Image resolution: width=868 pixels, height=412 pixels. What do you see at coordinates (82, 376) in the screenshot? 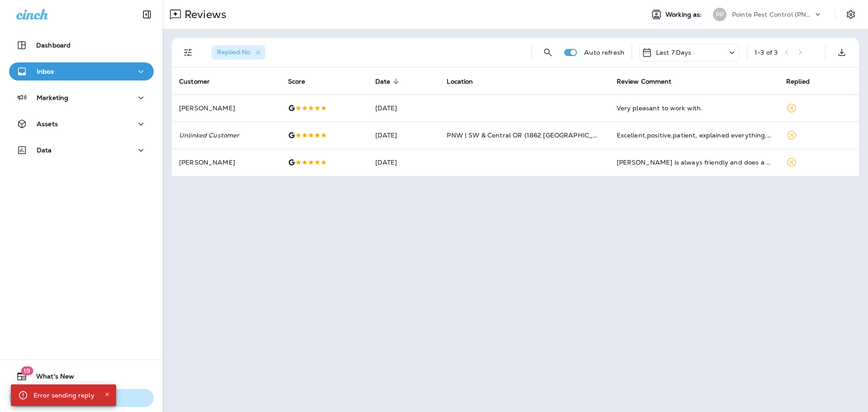
I see `button: 19What's New` at bounding box center [82, 376].